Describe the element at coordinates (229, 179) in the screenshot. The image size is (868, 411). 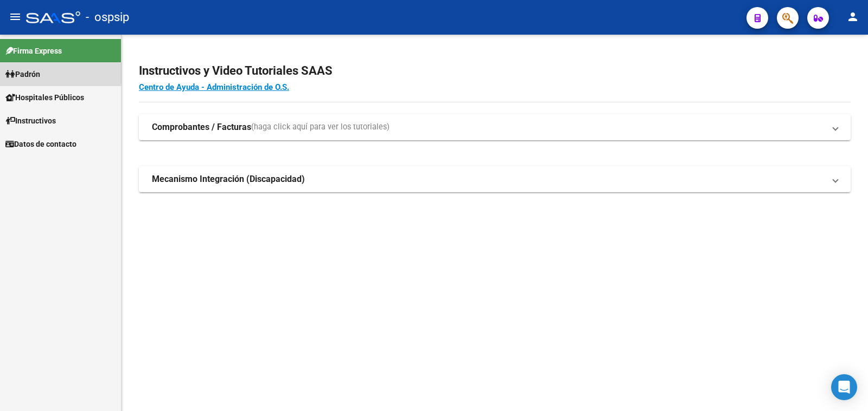
I see `strong: Mecanismo Integración (Discapacidad)` at that location.